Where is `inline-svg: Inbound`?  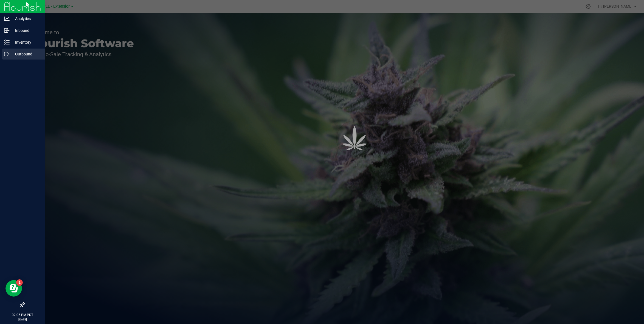 inline-svg: Inbound is located at coordinates (7, 30).